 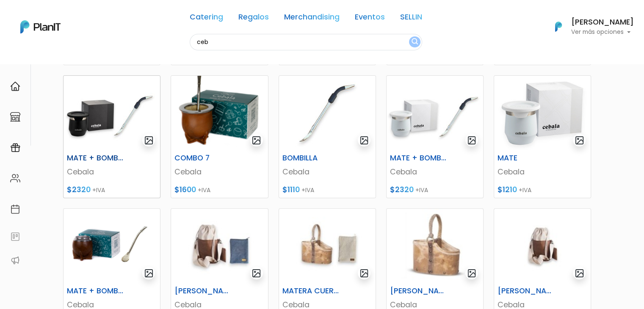 What do you see at coordinates (85, 51) in the screenshot?
I see `img: user_d58e13f531133c46cb30575f4d864daf.jpeg` at bounding box center [85, 51].